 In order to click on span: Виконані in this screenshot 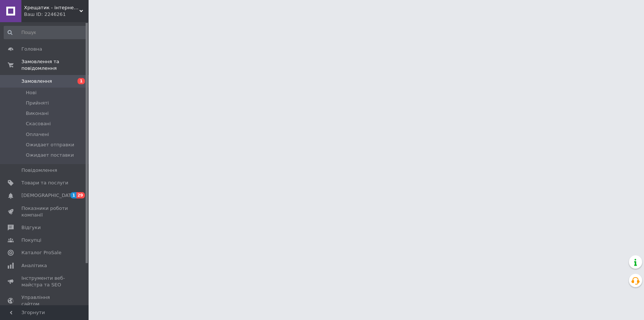, I will do `click(37, 113)`.